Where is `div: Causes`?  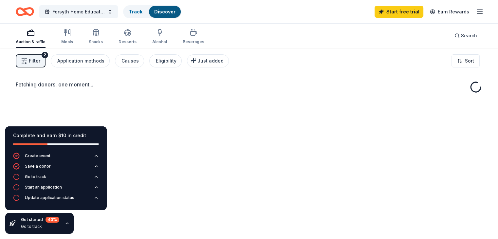 div: Causes is located at coordinates (130, 61).